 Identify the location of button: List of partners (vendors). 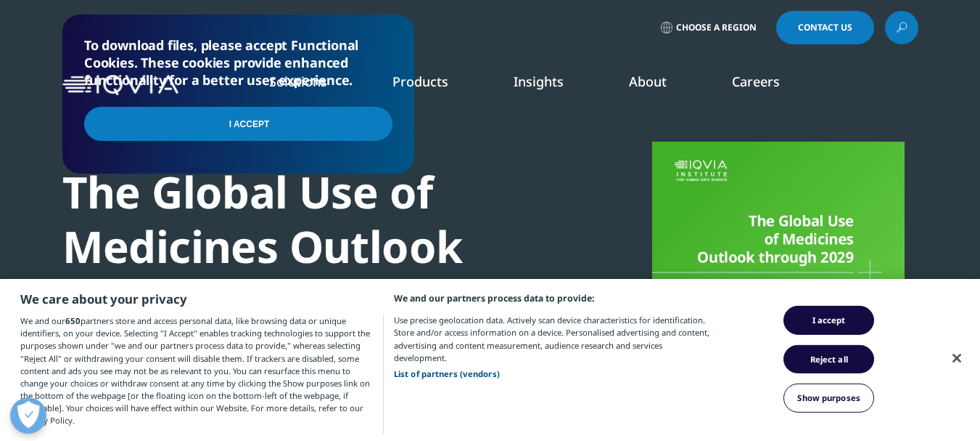
(447, 373).